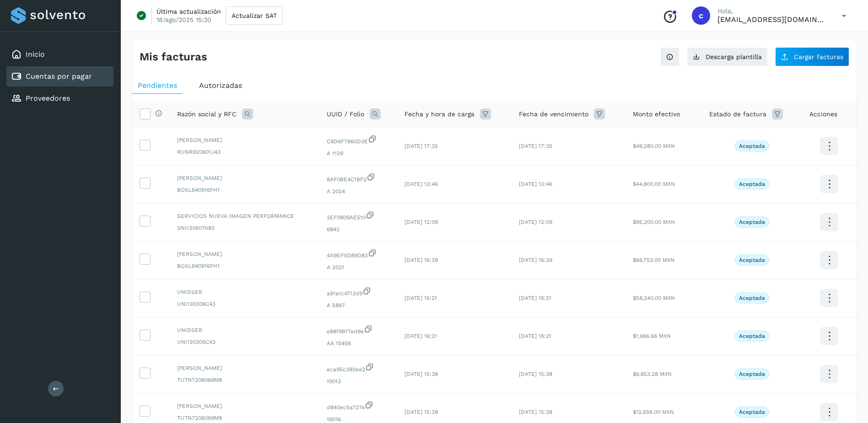 This screenshot has width=868, height=423. What do you see at coordinates (824, 114) in the screenshot?
I see `span: Acciones` at bounding box center [824, 114].